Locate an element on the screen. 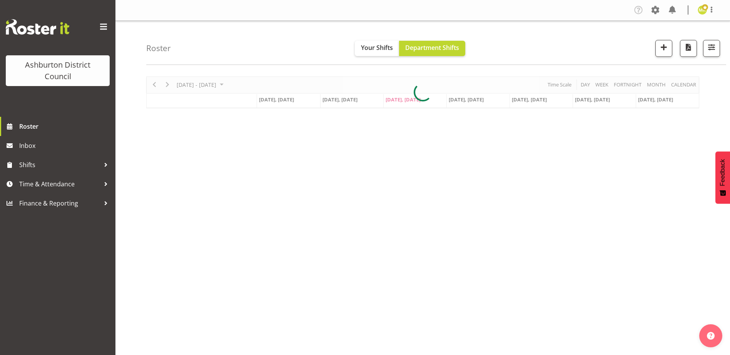  div: Ashburton District Council is located at coordinates (58, 71).